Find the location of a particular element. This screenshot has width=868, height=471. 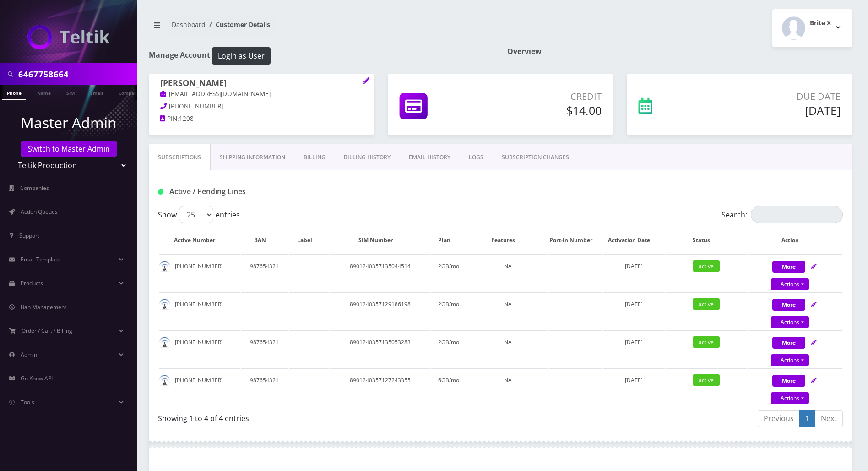

th: Features: activate to sort column ascending is located at coordinates (508, 240).